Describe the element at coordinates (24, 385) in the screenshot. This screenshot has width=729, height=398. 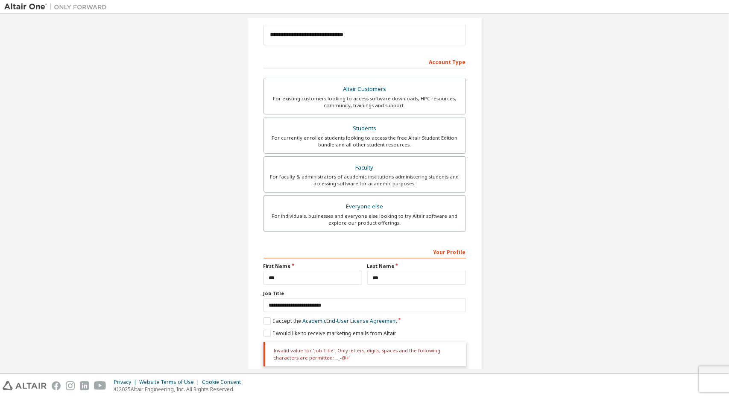
I see `img: altair_logo.svg` at that location.